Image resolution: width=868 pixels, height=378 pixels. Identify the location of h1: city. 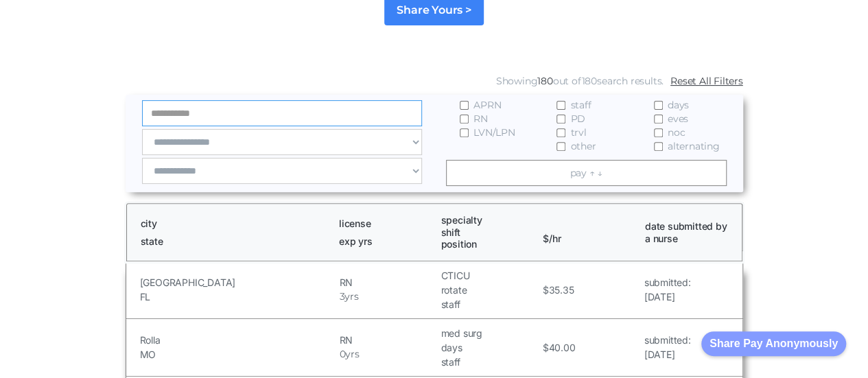
(234, 224).